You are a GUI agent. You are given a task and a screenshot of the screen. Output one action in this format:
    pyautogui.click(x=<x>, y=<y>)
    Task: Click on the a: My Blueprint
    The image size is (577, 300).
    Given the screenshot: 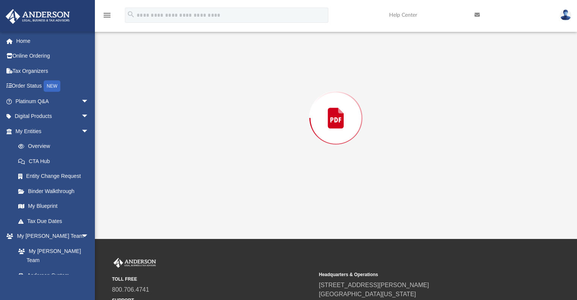 What is the action you would take?
    pyautogui.click(x=54, y=207)
    